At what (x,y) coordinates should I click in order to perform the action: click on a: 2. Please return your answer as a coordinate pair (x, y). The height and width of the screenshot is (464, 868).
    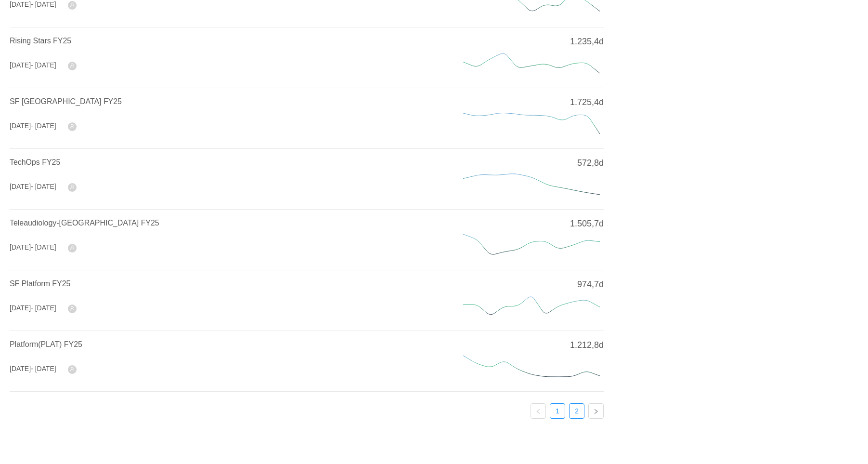
    Looking at the image, I should click on (577, 411).